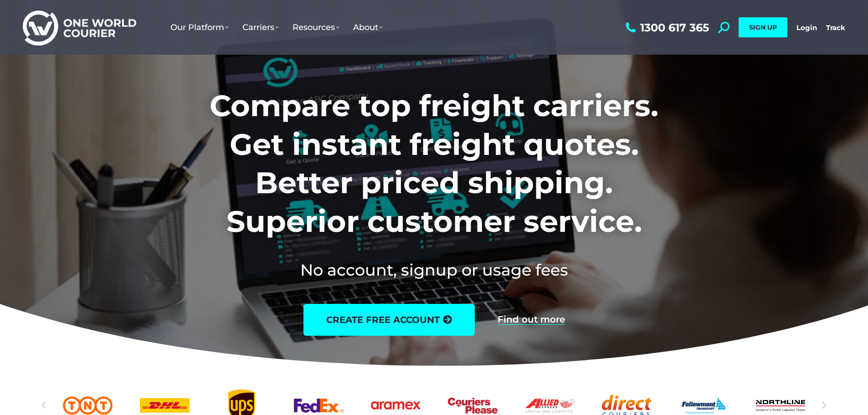  What do you see at coordinates (200, 27) in the screenshot?
I see `span: Our Platform` at bounding box center [200, 27].